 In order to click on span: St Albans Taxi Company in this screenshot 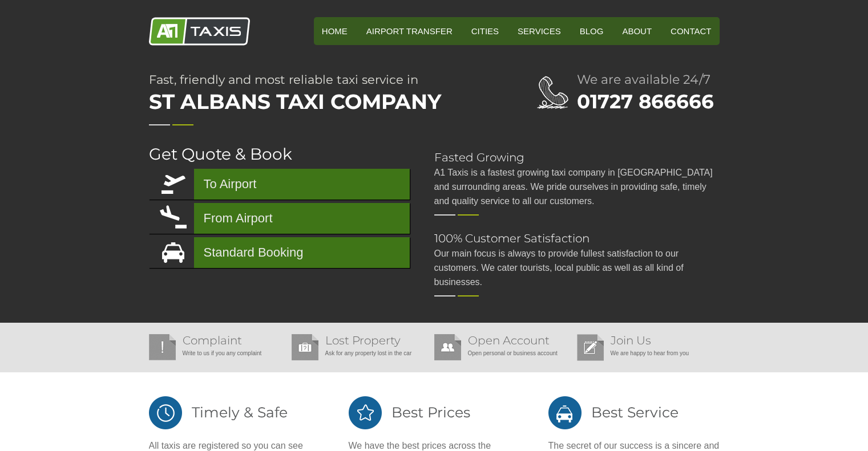, I will do `click(320, 102)`.